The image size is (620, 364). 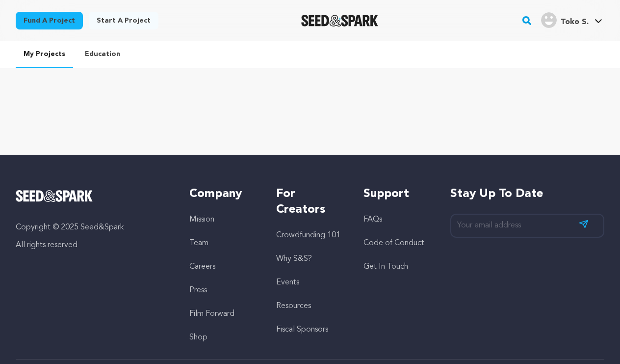 What do you see at coordinates (373, 220) in the screenshot?
I see `a: FAQs` at bounding box center [373, 220].